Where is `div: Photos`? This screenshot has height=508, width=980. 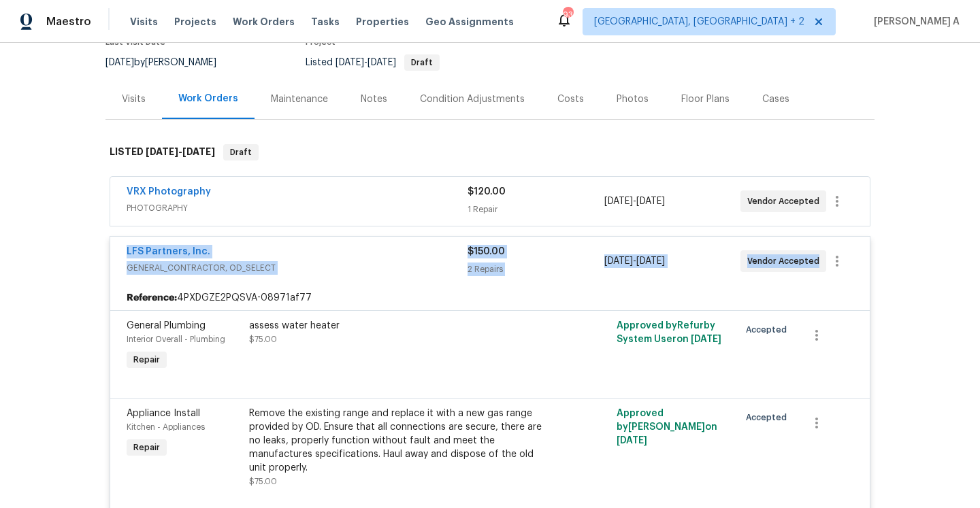 div: Photos is located at coordinates (632, 99).